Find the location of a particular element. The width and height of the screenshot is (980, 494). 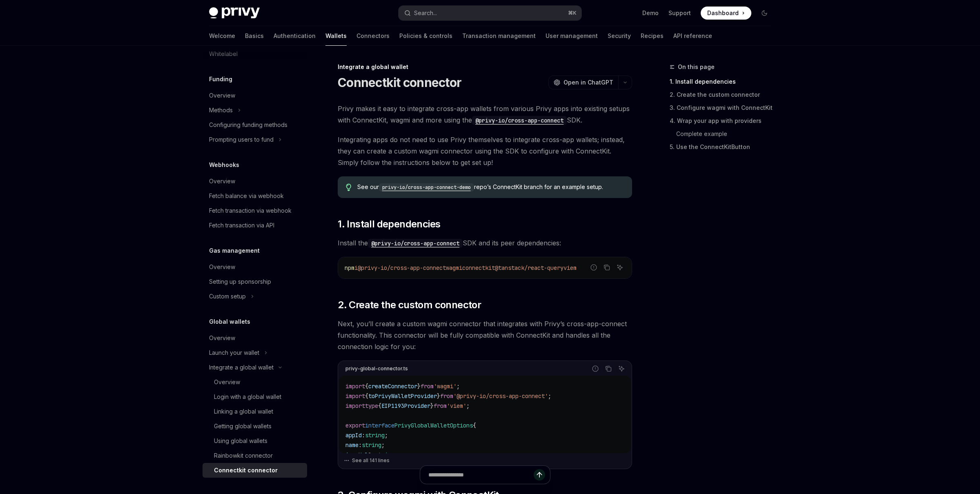

span: i is located at coordinates (356, 268).